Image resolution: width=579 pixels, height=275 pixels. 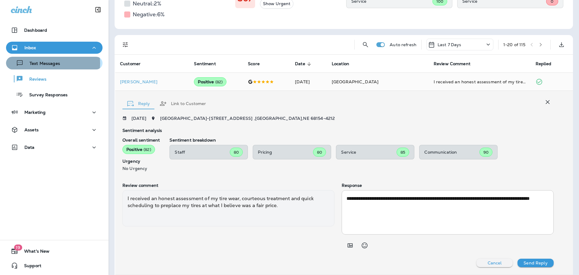 What do you see at coordinates (125, 45) in the screenshot?
I see `button: Filters` at bounding box center [125, 45].